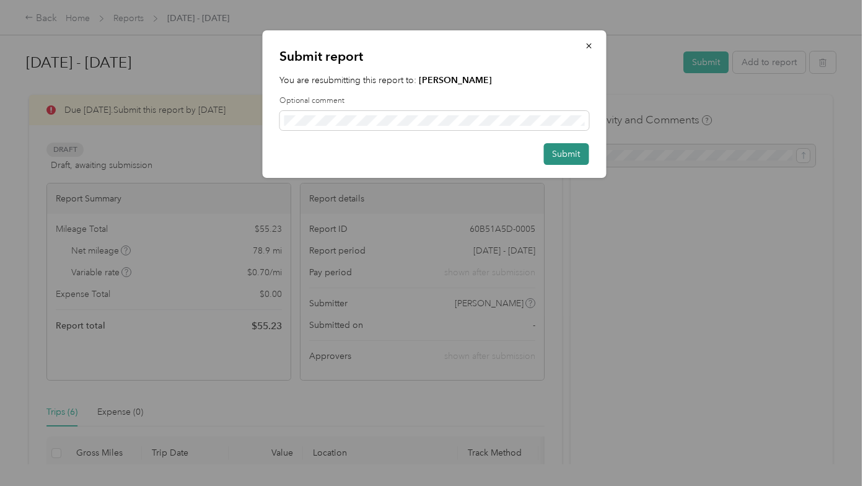  Describe the element at coordinates (434, 101) in the screenshot. I see `label: Optional comment` at that location.